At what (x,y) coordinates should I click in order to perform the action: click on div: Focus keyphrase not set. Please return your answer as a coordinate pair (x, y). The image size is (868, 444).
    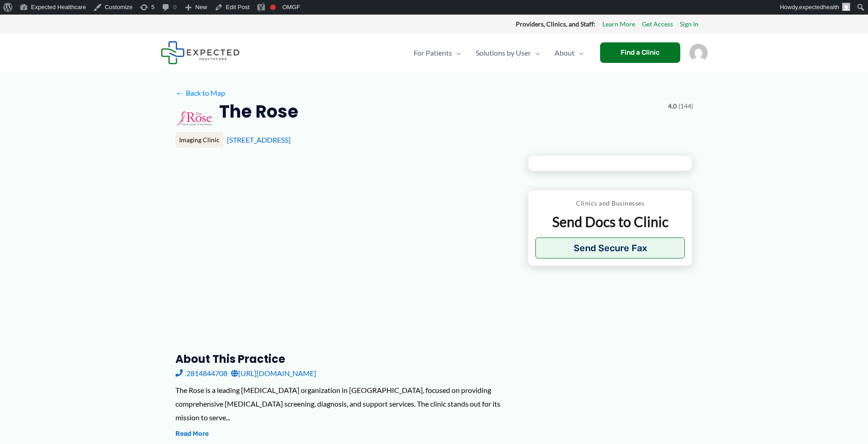
    Looking at the image, I should click on (273, 7).